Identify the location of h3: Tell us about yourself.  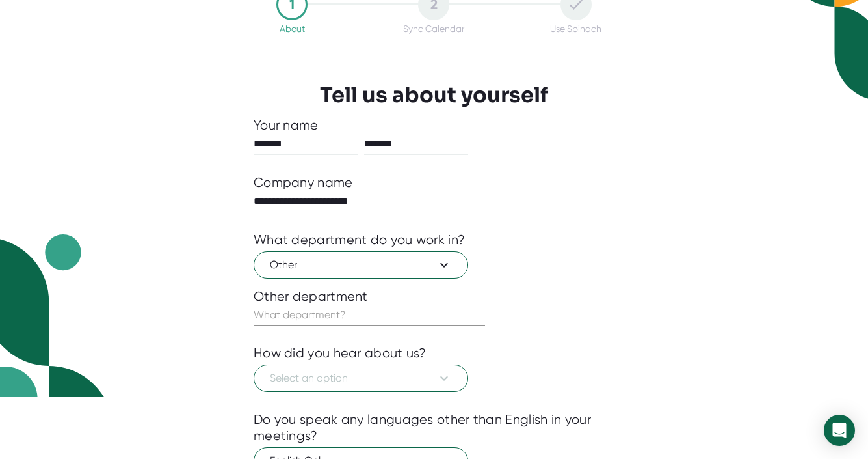
(434, 95).